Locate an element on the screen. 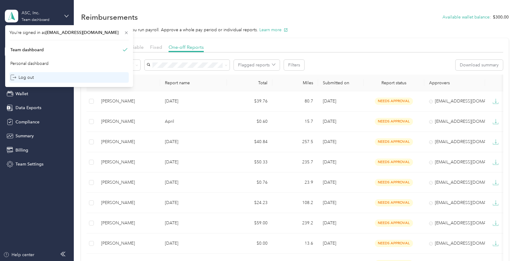 Image resolution: width=519 pixels, height=261 pixels. span: One-off Reports is located at coordinates (186, 47).